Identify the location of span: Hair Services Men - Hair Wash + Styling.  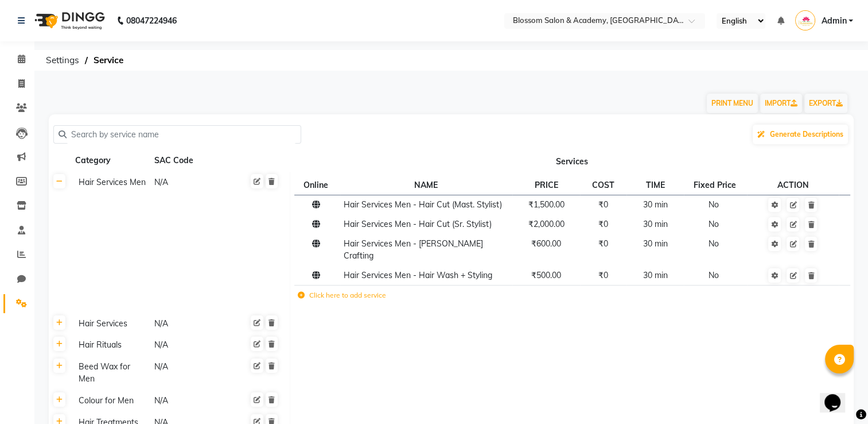
(417, 275).